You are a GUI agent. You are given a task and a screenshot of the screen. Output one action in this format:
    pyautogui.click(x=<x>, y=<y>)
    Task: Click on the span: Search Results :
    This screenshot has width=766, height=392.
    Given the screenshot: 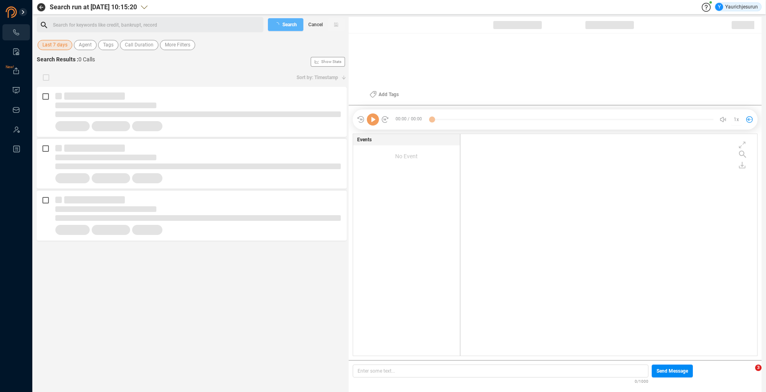 What is the action you would take?
    pyautogui.click(x=57, y=59)
    